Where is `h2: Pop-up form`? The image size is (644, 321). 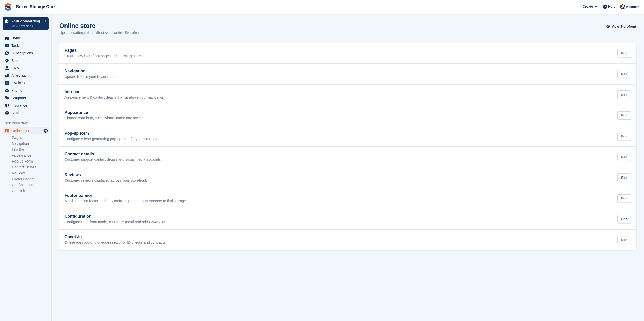 h2: Pop-up form is located at coordinates (113, 134).